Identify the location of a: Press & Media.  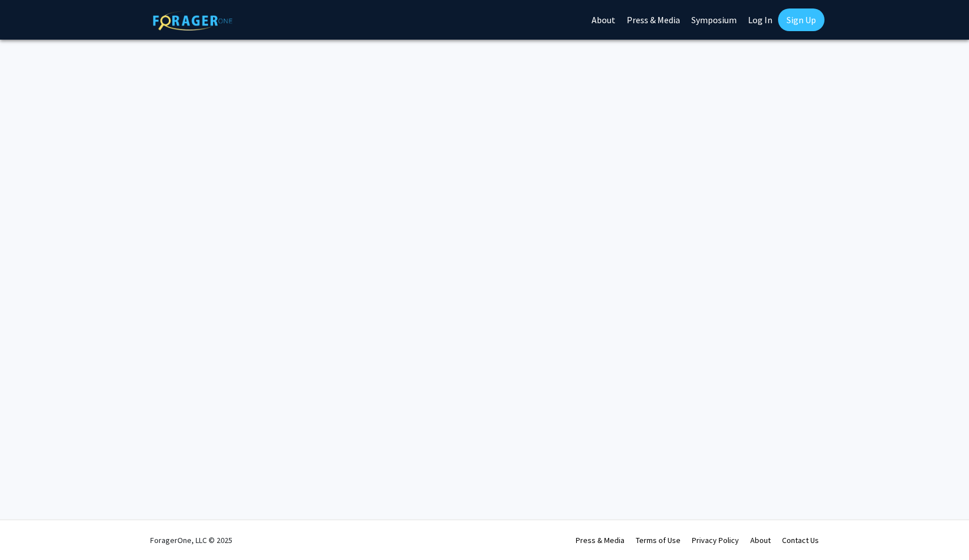
(600, 540).